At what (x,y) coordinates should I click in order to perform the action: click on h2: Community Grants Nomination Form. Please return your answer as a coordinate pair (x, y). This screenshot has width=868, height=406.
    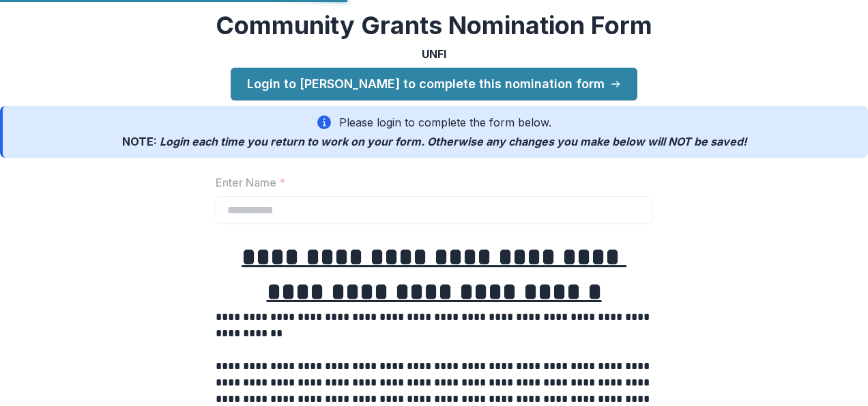
    Looking at the image, I should click on (434, 25).